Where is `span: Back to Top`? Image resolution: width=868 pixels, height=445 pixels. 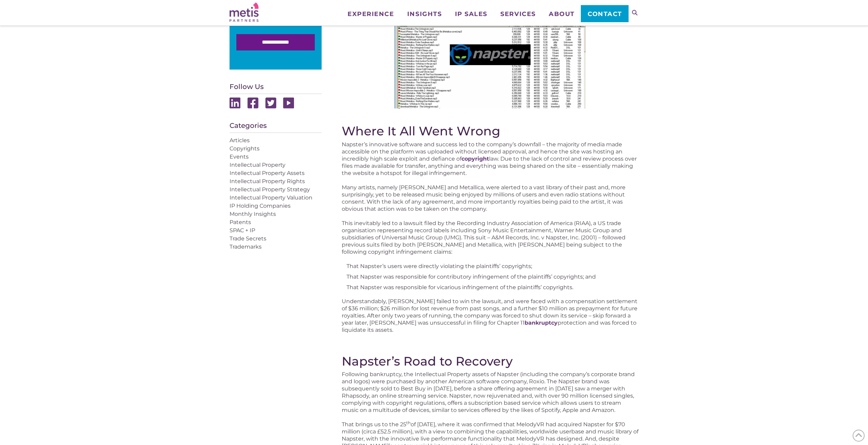
span: Back to Top is located at coordinates (859, 435).